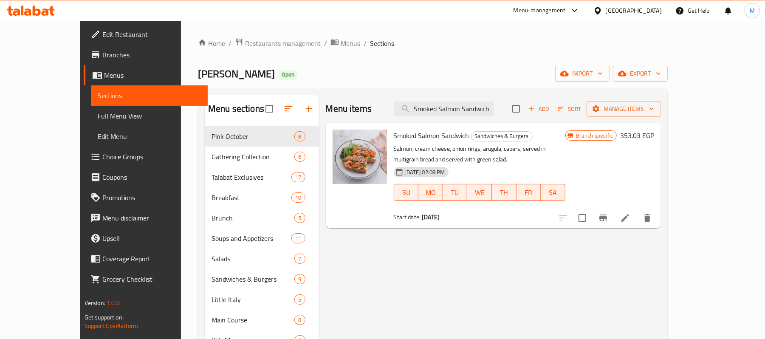 The width and height of the screenshot is (765, 339). Describe the element at coordinates (538, 109) in the screenshot. I see `span: Add item` at that location.